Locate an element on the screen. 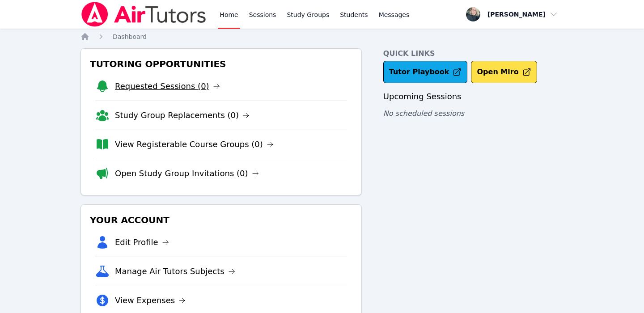 The width and height of the screenshot is (644, 313). a: Tutor Playbook is located at coordinates (425, 72).